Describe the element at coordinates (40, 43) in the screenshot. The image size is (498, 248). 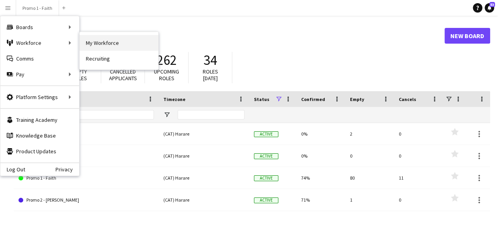
I see `div: Workforce` at that location.